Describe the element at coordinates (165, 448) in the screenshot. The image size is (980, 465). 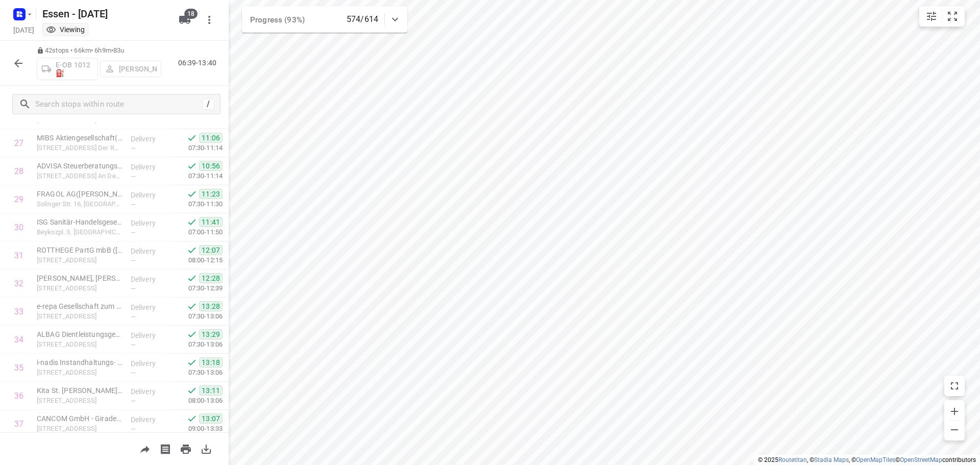
I see `span: Print shipping labels` at that location.